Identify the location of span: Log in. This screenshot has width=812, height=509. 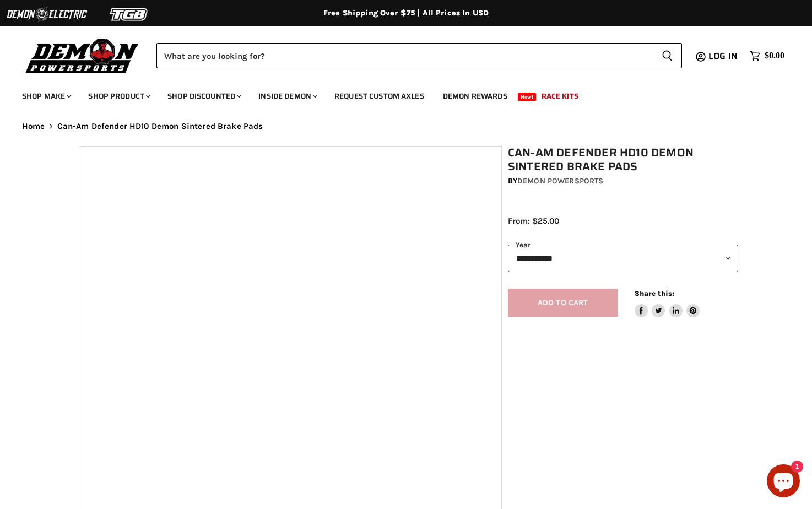
(722, 55).